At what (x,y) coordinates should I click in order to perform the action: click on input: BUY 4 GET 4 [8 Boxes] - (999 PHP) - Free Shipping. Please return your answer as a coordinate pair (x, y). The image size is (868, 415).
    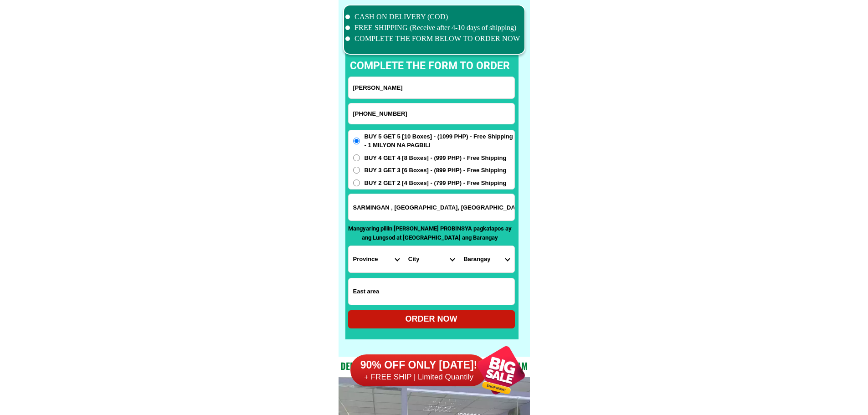
    Looking at the image, I should click on (356, 157).